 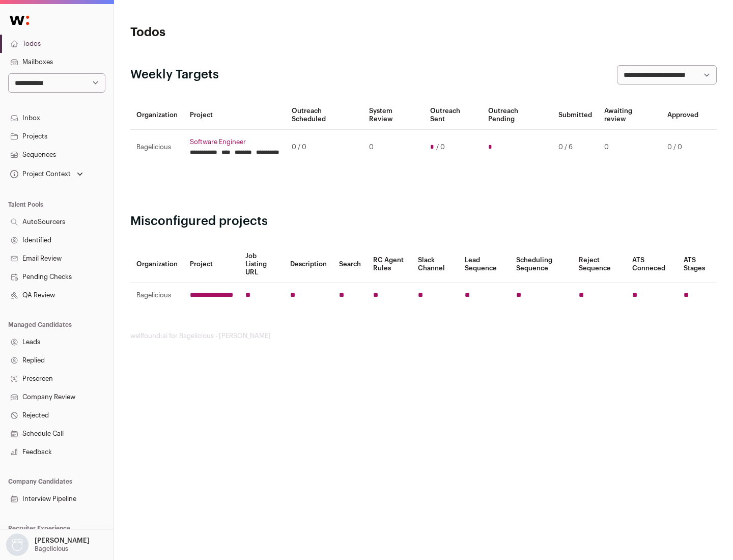 I want to click on th: Slack Channel, so click(x=435, y=264).